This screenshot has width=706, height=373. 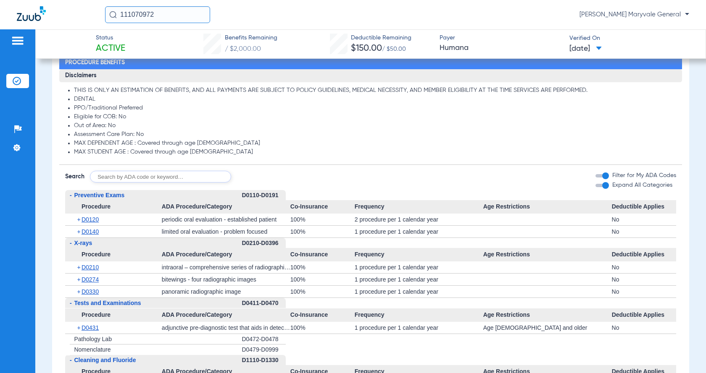 I want to click on img: hamburger-icon, so click(x=18, y=41).